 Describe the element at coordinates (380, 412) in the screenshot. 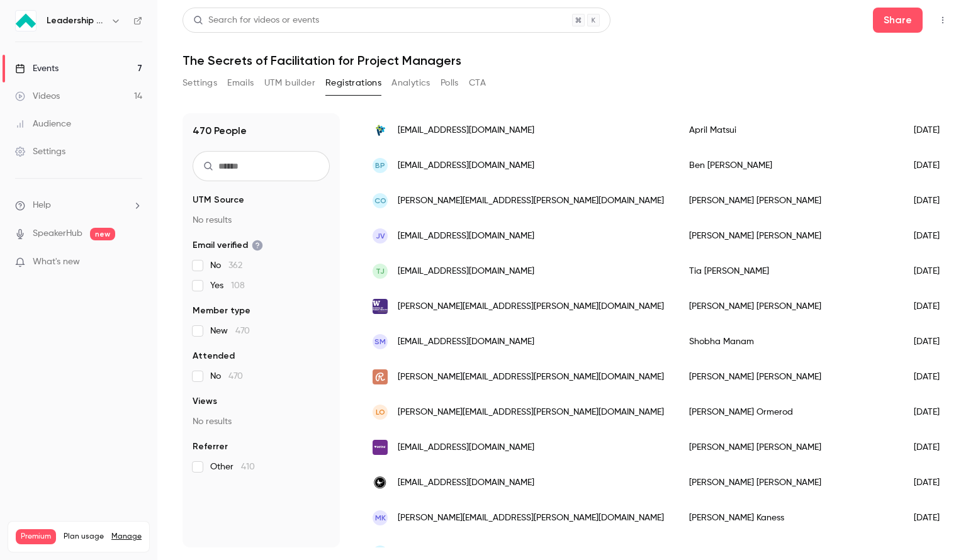

I see `span: LO` at that location.